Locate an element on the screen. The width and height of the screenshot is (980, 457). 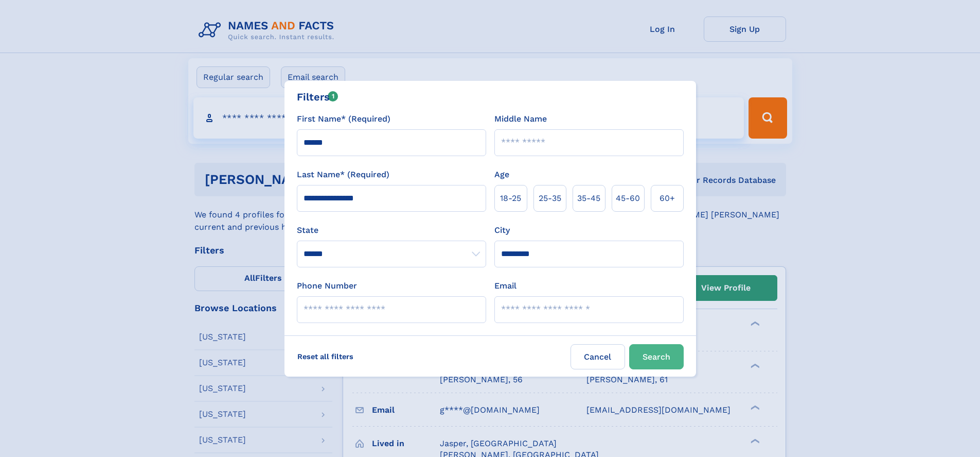
label: City is located at coordinates (502, 230).